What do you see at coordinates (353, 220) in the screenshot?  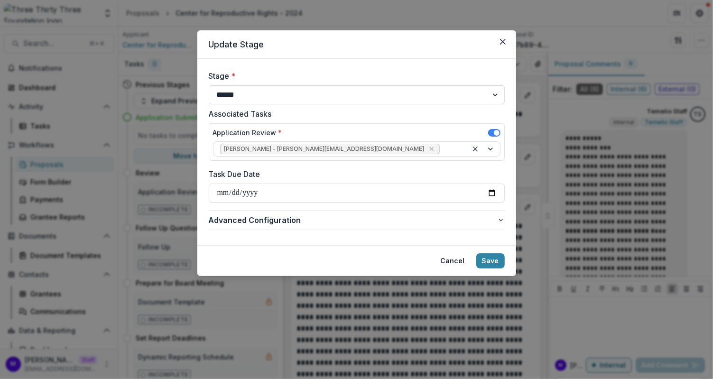 I see `span: Advanced Configuration` at bounding box center [353, 220].